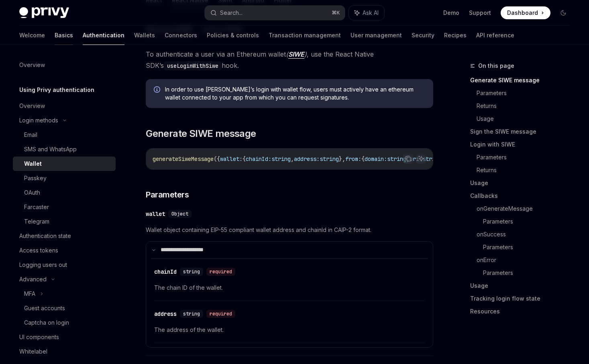 The width and height of the screenshot is (589, 364). Describe the element at coordinates (166, 314) in the screenshot. I see `div: address` at that location.